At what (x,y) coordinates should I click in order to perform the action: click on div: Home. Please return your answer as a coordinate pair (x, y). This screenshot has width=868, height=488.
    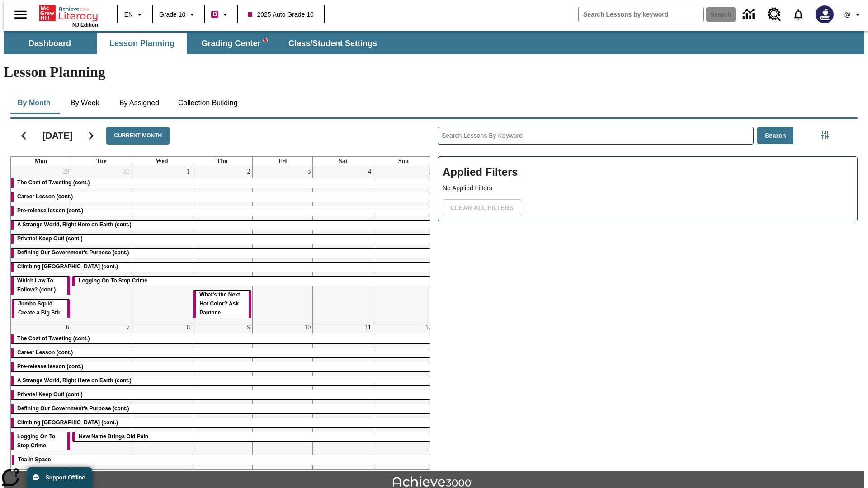
    Looking at the image, I should click on (69, 15).